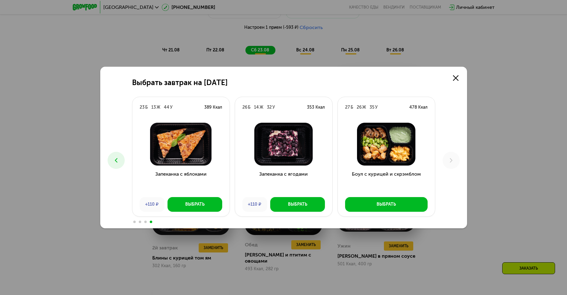 Image resolution: width=567 pixels, height=295 pixels. What do you see at coordinates (386, 144) in the screenshot?
I see `img: Боул с курицей и скрэмблом` at bounding box center [386, 144].